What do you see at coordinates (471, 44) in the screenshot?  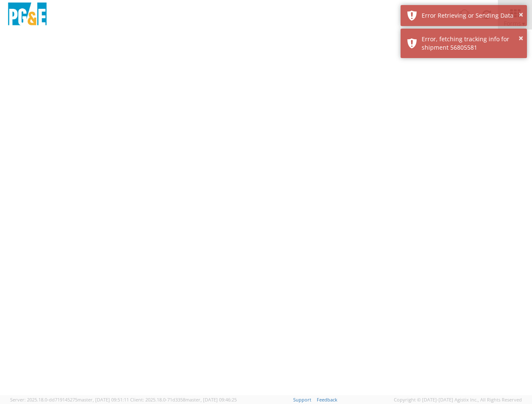 I see `div: Error, fetching tracking info for shipment 56805581` at bounding box center [471, 44].